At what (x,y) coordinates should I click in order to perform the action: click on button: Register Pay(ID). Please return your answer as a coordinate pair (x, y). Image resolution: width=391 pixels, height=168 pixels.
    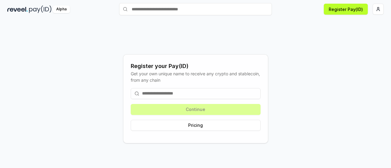
    Looking at the image, I should click on (346, 9).